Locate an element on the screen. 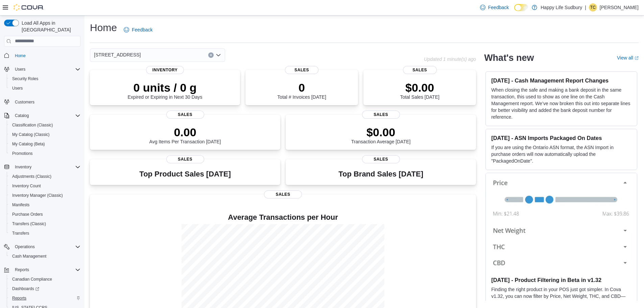 This screenshot has width=644, height=308. button: Adjustments (Classic) is located at coordinates (45, 177).